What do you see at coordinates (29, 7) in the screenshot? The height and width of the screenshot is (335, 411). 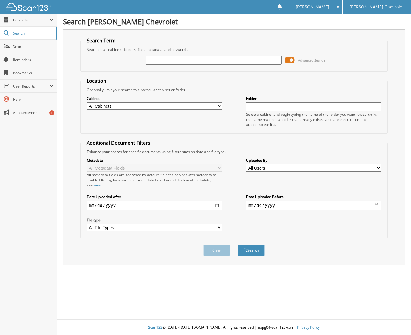 I see `img: scan123-logo-white.svg` at bounding box center [29, 7].